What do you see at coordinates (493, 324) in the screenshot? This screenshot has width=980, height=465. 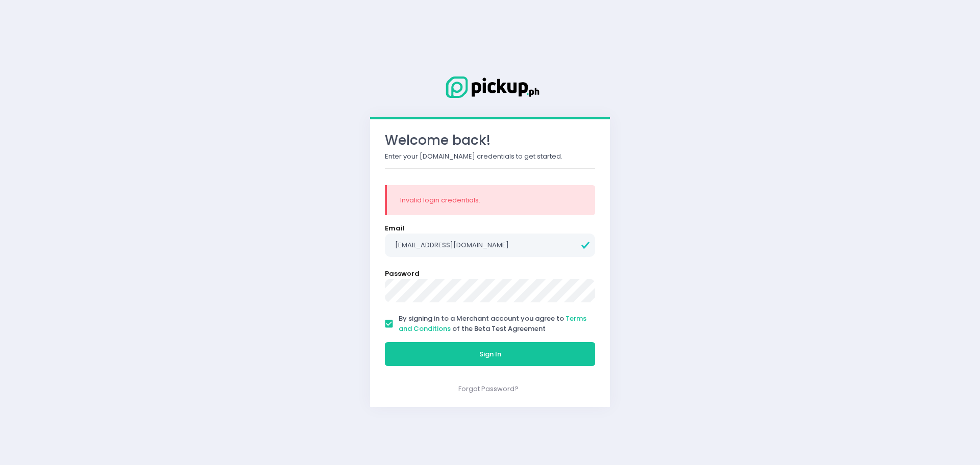 I see `span: By signing in to a Merchant account you agree to of the Beta Test Agreement` at bounding box center [493, 324].